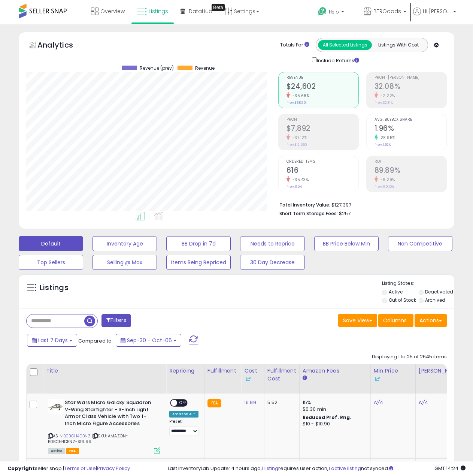 The height and width of the screenshot is (476, 473). I want to click on div: 15%, so click(334, 402).